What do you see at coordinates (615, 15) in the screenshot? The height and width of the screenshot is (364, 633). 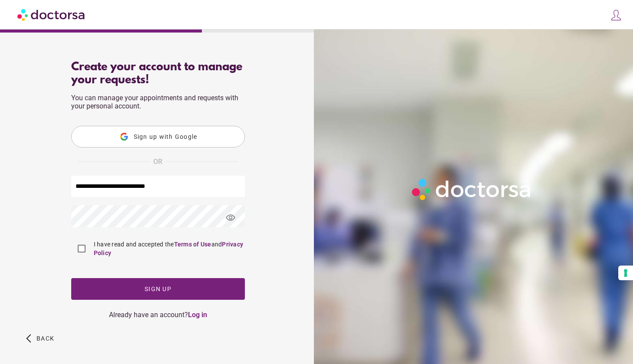 I see `img: icons8-customer-100.png` at bounding box center [615, 15].